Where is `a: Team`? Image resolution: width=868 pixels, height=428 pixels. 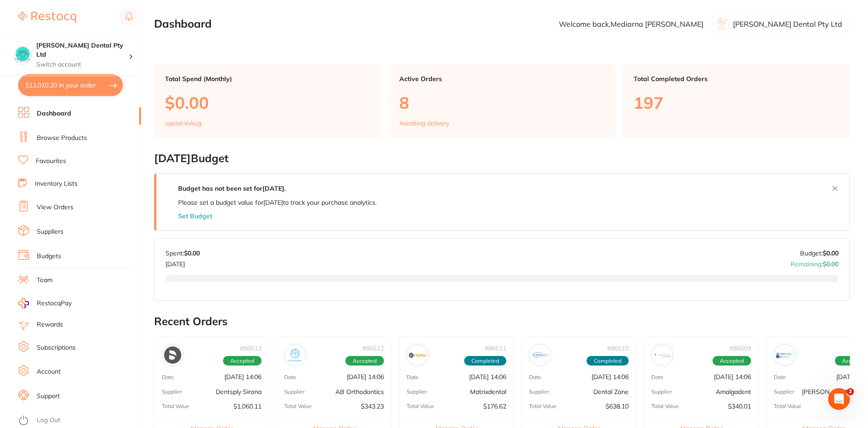
a: Team is located at coordinates (44, 280).